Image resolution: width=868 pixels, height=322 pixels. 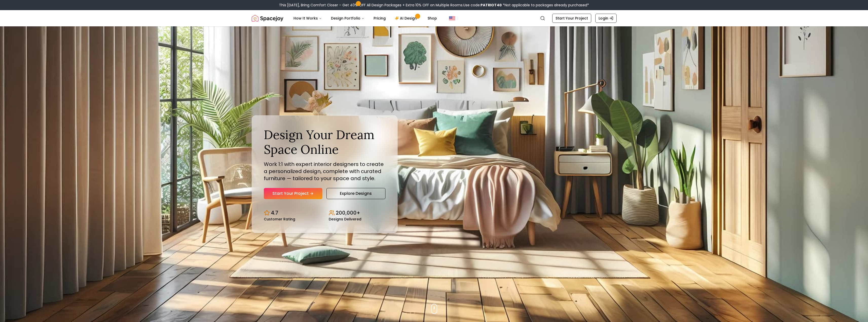 What do you see at coordinates (365, 18) in the screenshot?
I see `nav: Main` at bounding box center [365, 18].